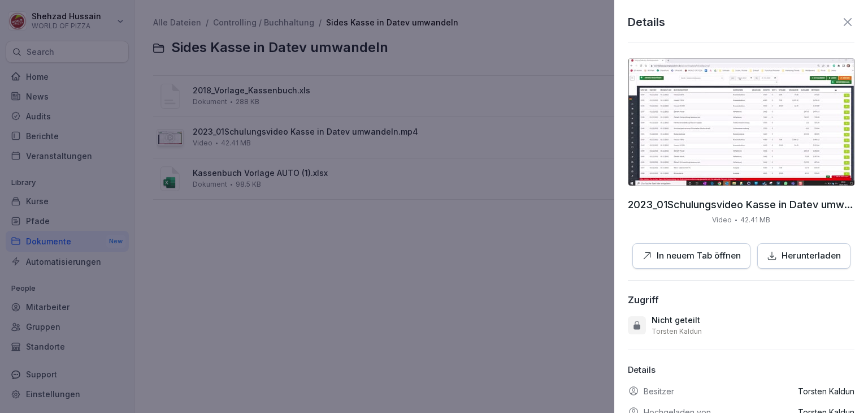  I want to click on p: Video, so click(722, 220).